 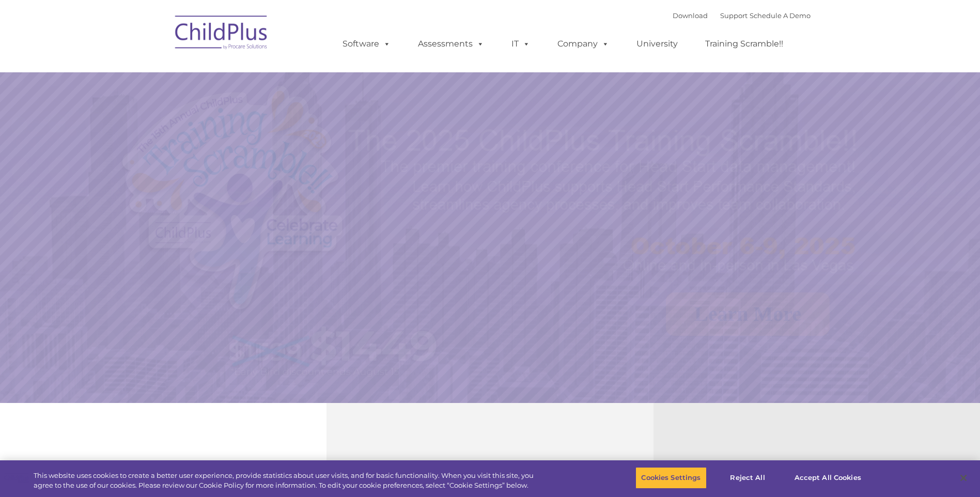 What do you see at coordinates (690, 15) in the screenshot?
I see `a: Download` at bounding box center [690, 15].